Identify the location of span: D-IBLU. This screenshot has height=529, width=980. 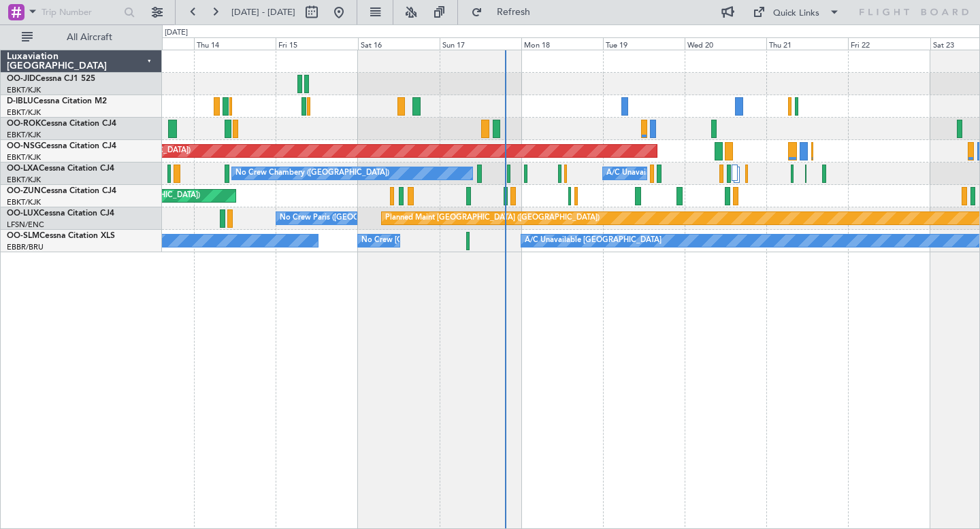
(20, 101).